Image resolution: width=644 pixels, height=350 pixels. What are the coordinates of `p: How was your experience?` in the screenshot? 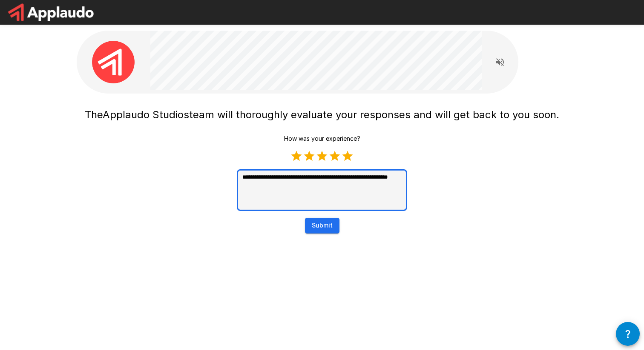 It's located at (322, 139).